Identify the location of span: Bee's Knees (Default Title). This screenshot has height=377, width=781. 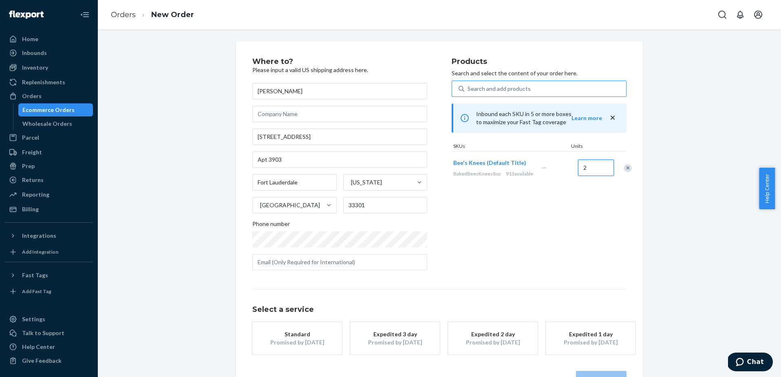
(489, 163).